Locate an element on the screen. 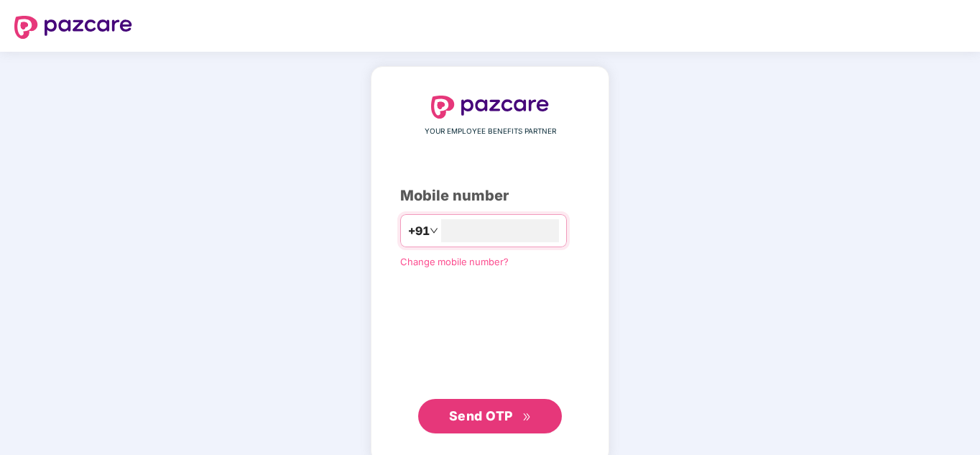  span: Send OTP is located at coordinates (480, 415).